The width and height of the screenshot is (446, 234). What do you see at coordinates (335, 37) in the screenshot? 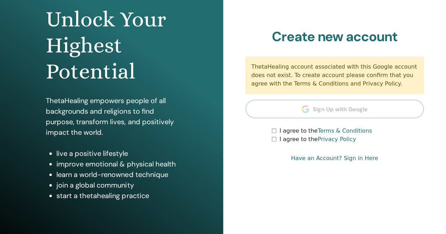
I see `h2: Create new account` at bounding box center [335, 37].